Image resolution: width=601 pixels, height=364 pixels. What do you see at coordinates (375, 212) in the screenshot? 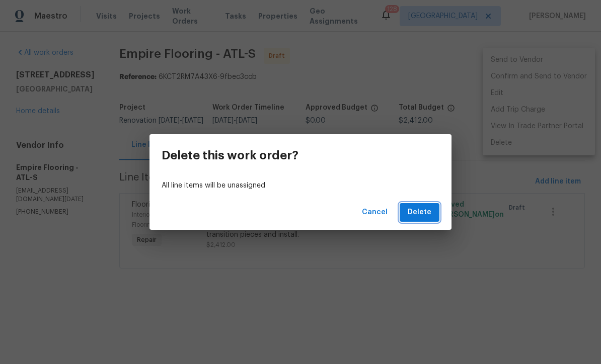
I see `button: Cancel` at bounding box center [375, 212].